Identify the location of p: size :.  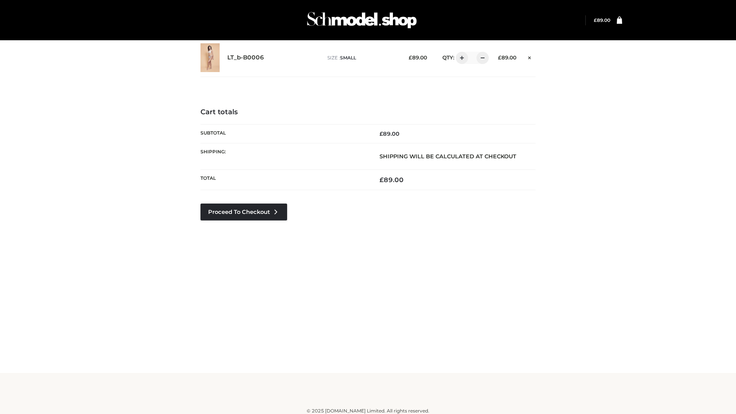
(362, 58).